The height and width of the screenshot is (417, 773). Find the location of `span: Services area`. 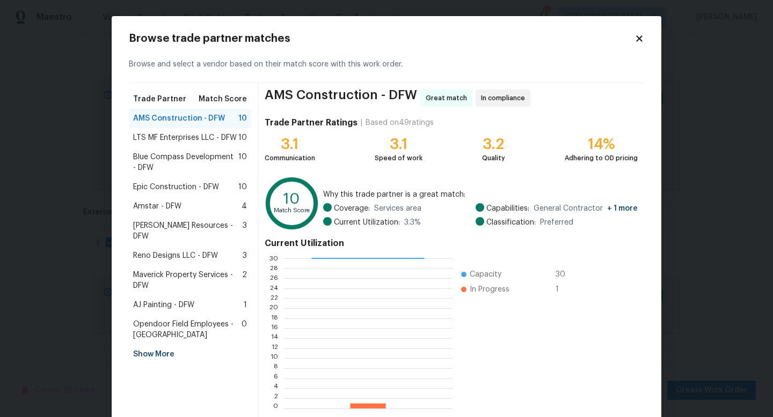

span: Services area is located at coordinates (398, 209).